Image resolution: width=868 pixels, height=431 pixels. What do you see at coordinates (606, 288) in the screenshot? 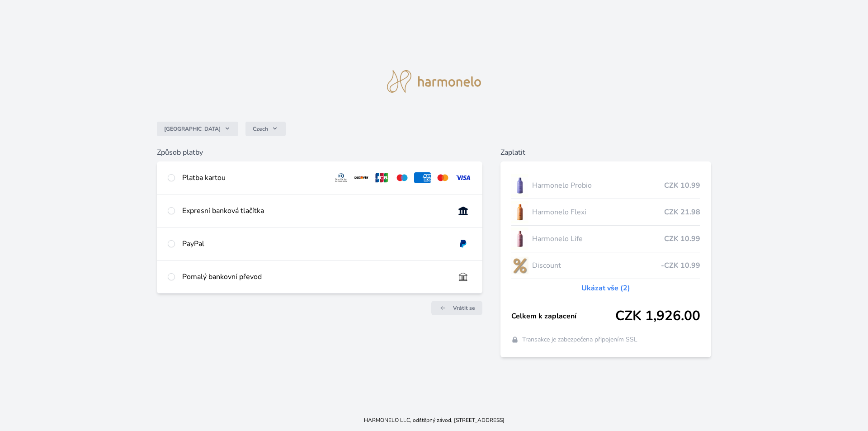
I see `a: Ukázat vše (2)` at bounding box center [606, 288].